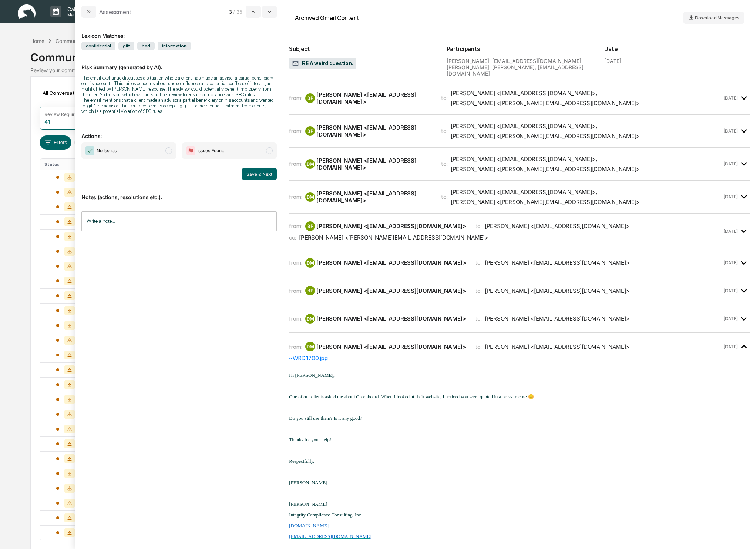 The height and width of the screenshot is (549, 756). I want to click on span: No Issues, so click(107, 150).